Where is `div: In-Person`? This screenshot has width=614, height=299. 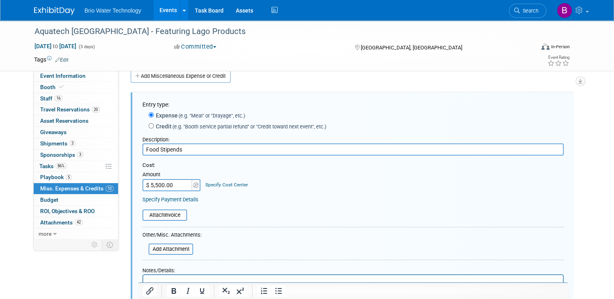
div: In-Person is located at coordinates (560, 47).